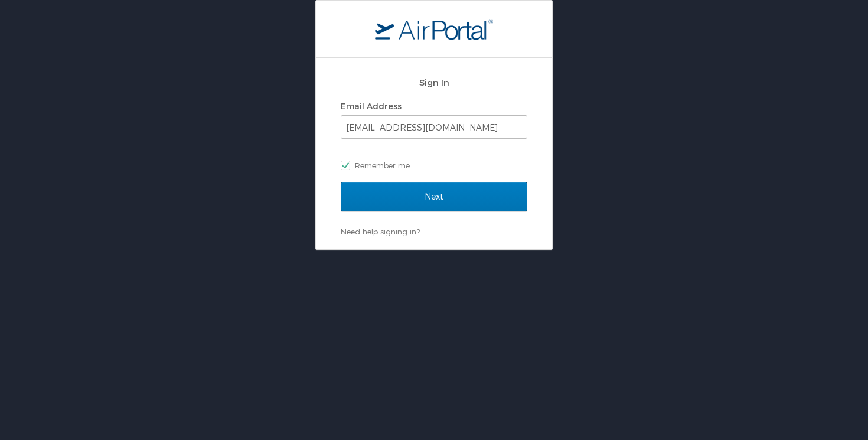 Image resolution: width=868 pixels, height=440 pixels. What do you see at coordinates (434, 29) in the screenshot?
I see `img: logo` at bounding box center [434, 29].